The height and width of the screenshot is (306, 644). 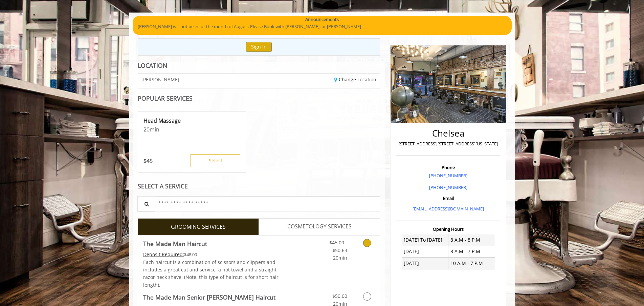 What do you see at coordinates (448, 167) in the screenshot?
I see `h3: Phone` at bounding box center [448, 167].